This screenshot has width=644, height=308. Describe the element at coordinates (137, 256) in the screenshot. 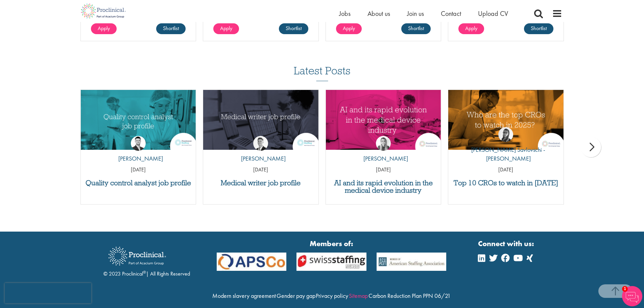

I see `img: Proclinical Recruitment` at that location.